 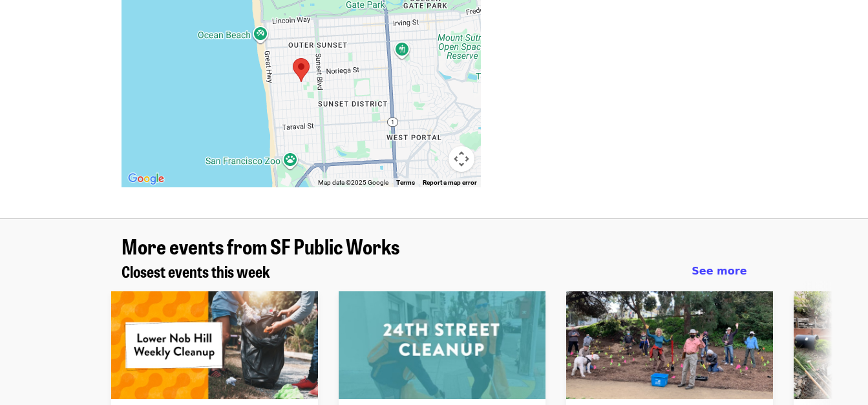 What do you see at coordinates (261, 245) in the screenshot?
I see `span: More events from SF Public Works` at bounding box center [261, 245].